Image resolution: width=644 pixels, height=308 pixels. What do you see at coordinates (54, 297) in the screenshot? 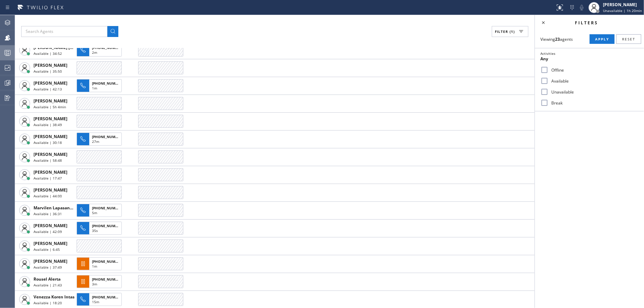
I see `span: Venezza Koren Intas` at bounding box center [54, 297].